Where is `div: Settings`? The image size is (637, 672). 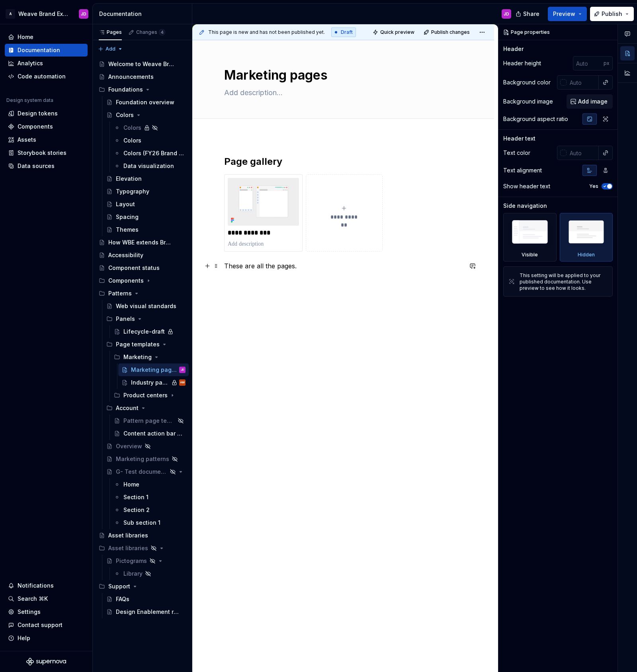
div: Settings is located at coordinates (29, 612).